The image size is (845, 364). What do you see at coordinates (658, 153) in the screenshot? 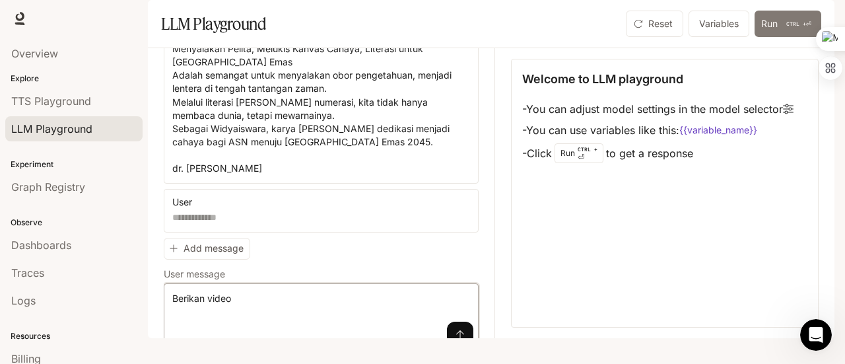
I see `li: - Click to get a response` at bounding box center [658, 153].